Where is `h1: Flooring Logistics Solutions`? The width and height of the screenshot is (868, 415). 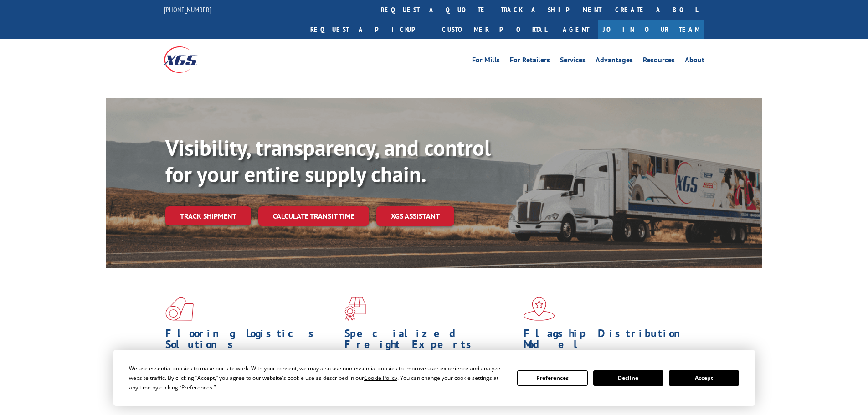
h1: Flooring Logistics Solutions is located at coordinates (252, 341).